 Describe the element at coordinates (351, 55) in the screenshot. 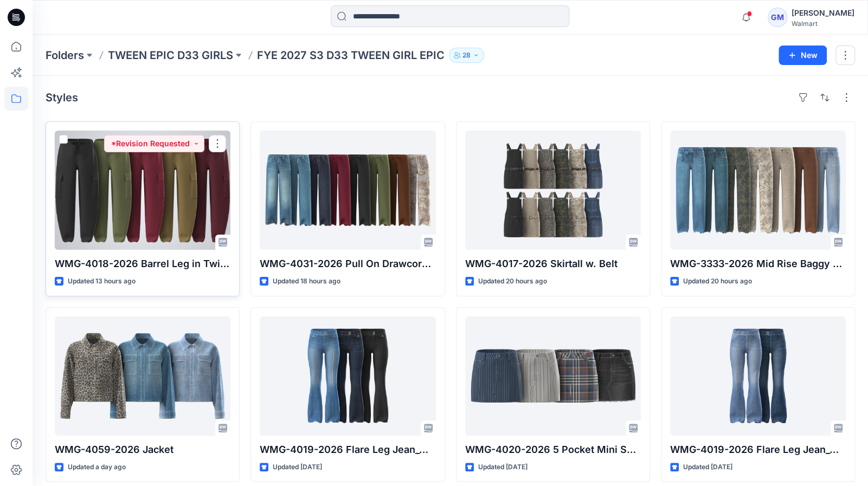

I see `p: FYE 2027 S3 D33 TWEEN GIRL EPIC` at that location.